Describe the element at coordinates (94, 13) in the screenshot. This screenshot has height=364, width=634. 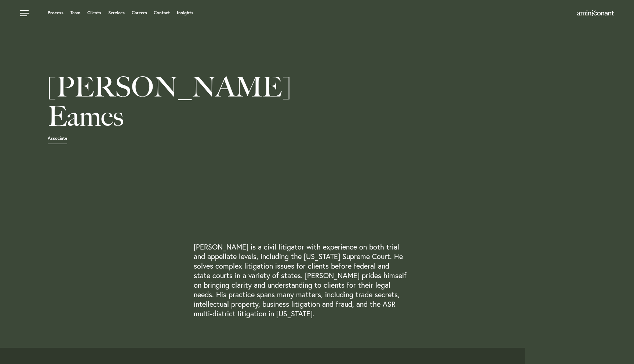
I see `a: Clients` at that location.